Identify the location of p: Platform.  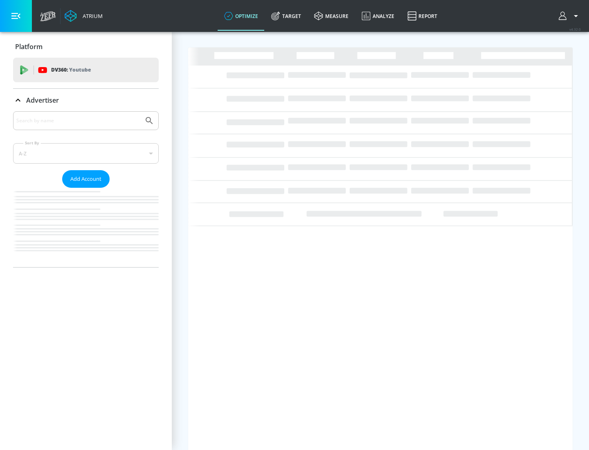
(29, 47).